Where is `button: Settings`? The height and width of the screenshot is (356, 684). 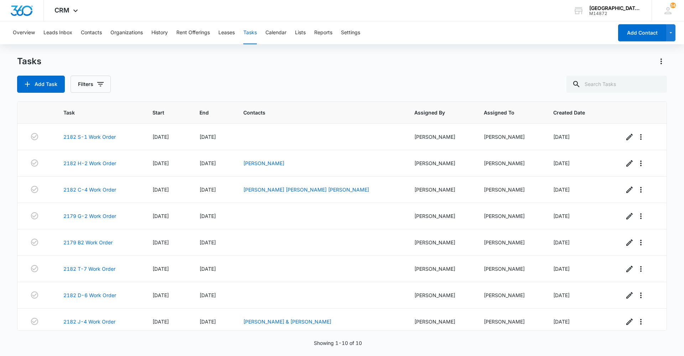
button: Settings is located at coordinates (351, 33).